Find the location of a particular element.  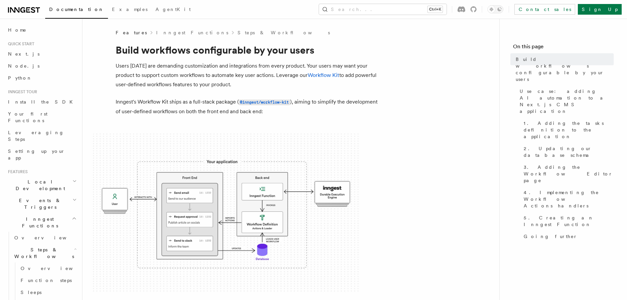

a: Workflow Kit is located at coordinates (324, 75).